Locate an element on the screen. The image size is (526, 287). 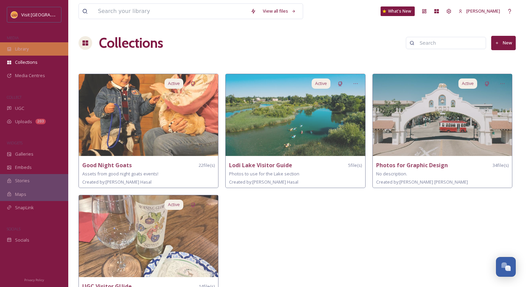
div: View all files is located at coordinates (279, 11).